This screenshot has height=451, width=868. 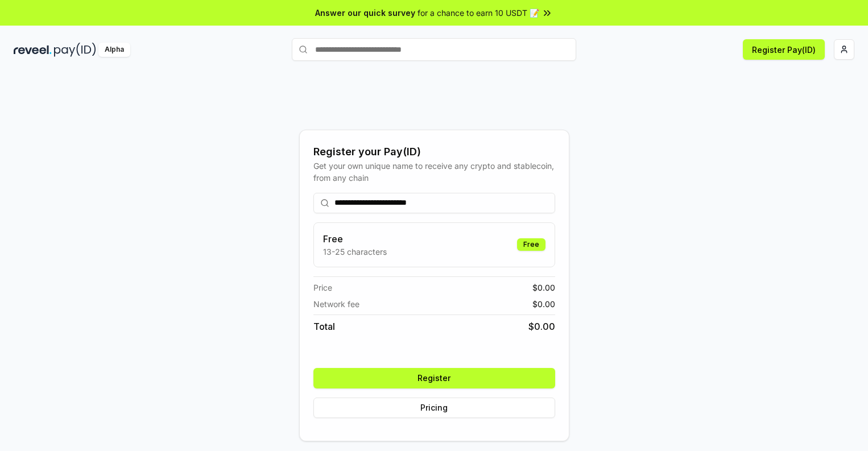 What do you see at coordinates (336, 304) in the screenshot?
I see `span: Network fee` at bounding box center [336, 304].